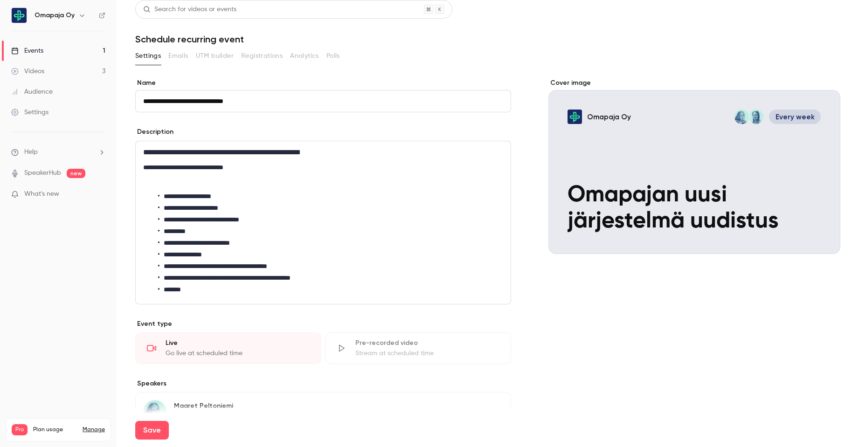 This screenshot has height=447, width=859. What do you see at coordinates (237, 353) in the screenshot?
I see `div: Go live at scheduled time` at bounding box center [237, 353].